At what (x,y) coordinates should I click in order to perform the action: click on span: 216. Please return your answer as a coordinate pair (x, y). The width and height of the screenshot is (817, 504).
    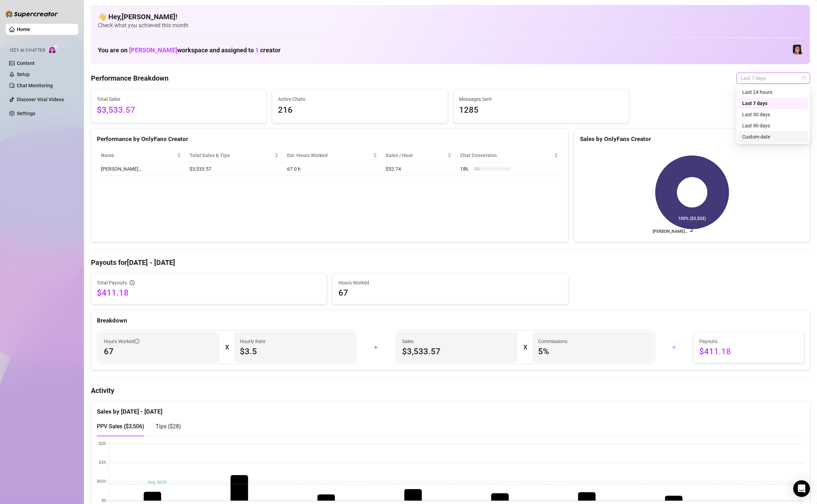
    Looking at the image, I should click on (359, 110).